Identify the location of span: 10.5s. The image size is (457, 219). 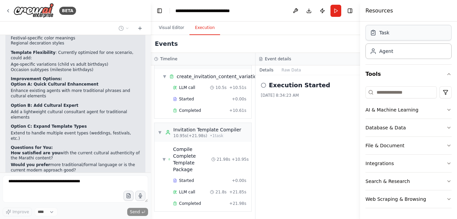
(221, 87).